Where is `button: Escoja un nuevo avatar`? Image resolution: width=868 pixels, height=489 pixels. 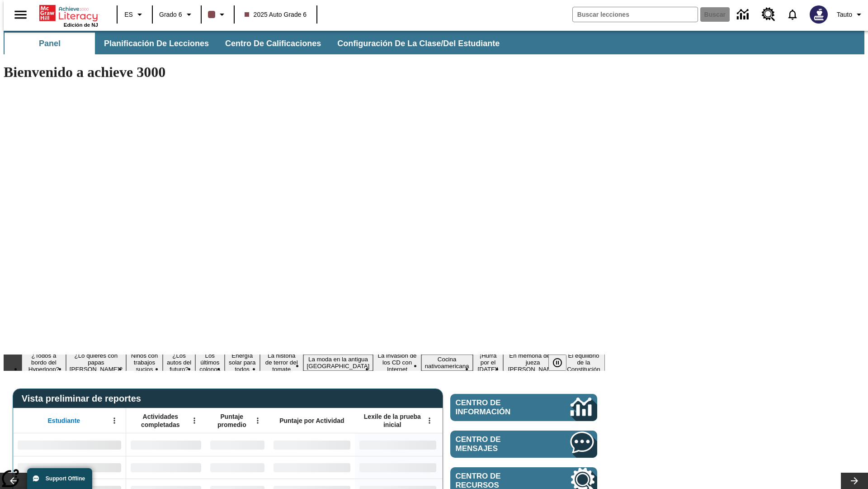 button: Escoja un nuevo avatar is located at coordinates (819, 14).